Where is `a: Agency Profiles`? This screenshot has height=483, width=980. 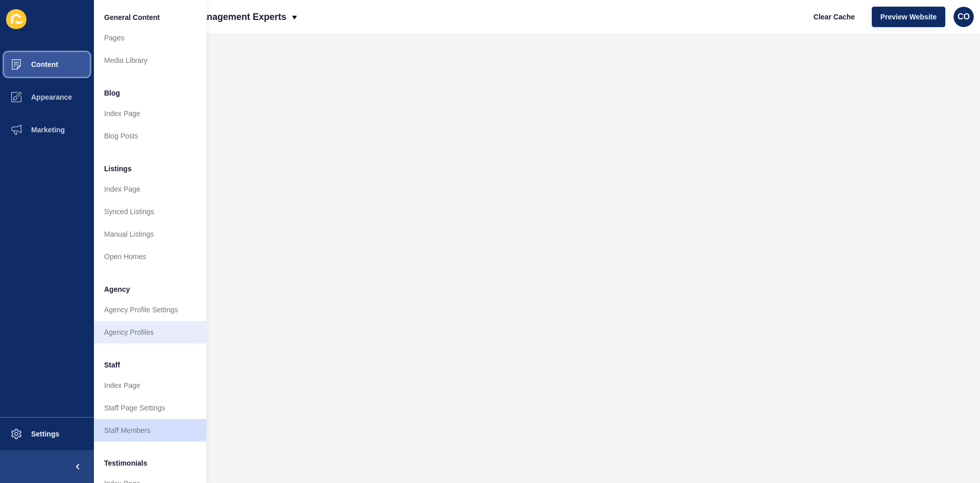
a: Agency Profiles is located at coordinates (150, 332).